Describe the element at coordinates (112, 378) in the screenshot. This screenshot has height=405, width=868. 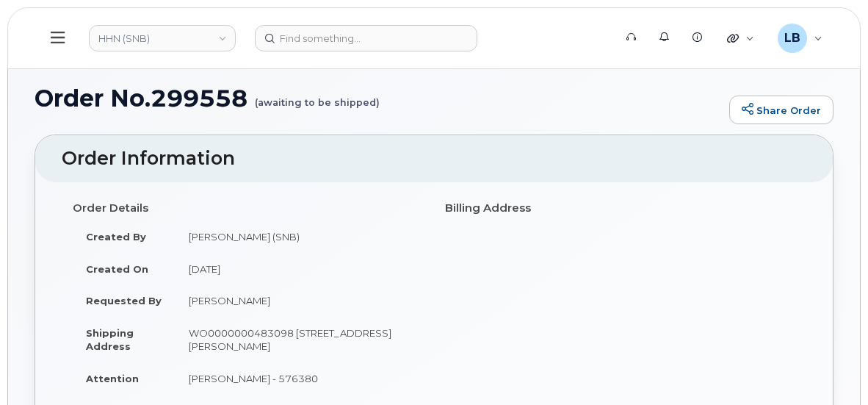
I see `strong: Attention` at that location.